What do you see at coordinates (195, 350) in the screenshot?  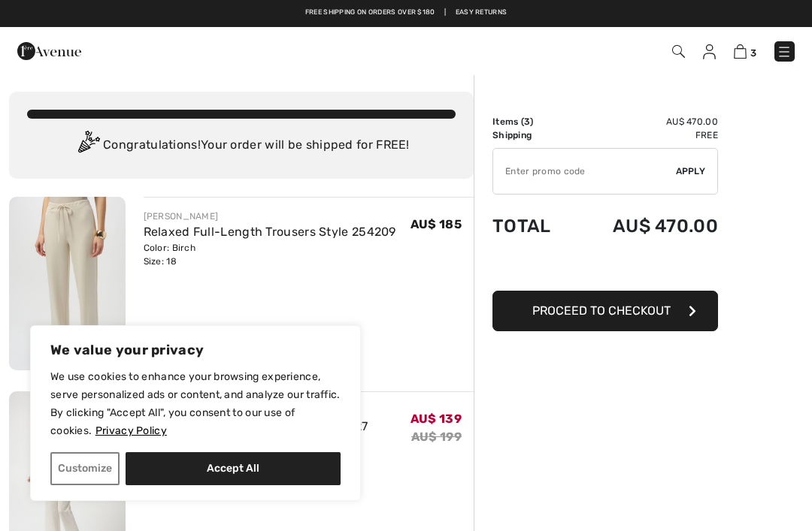 I see `p: We value your privacy` at bounding box center [195, 350].